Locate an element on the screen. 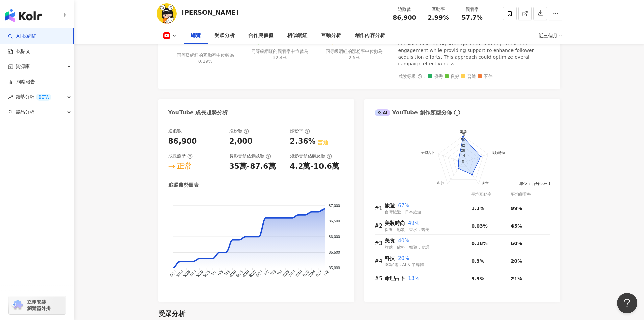 The width and height of the screenshot is (644, 320). span: 32.4% is located at coordinates (280, 57).